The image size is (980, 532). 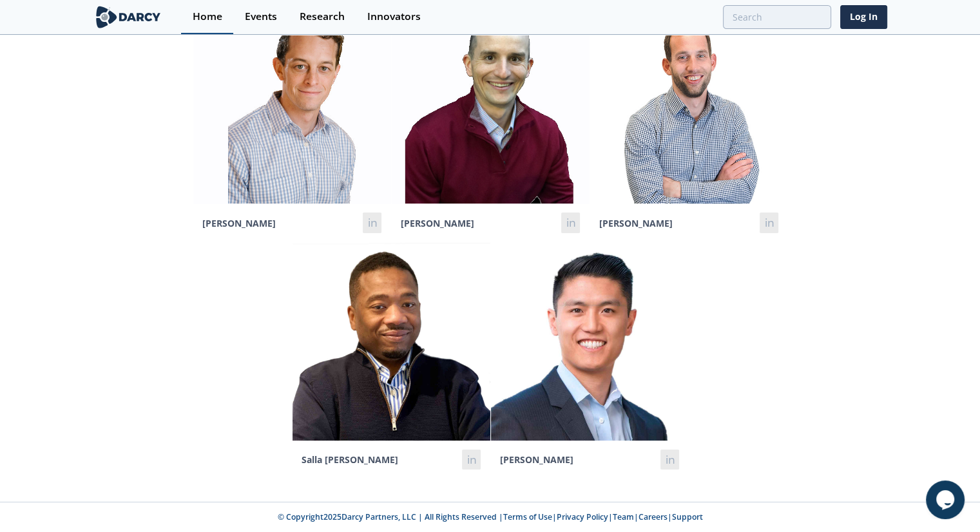 I want to click on input: Advanced Search, so click(x=777, y=17).